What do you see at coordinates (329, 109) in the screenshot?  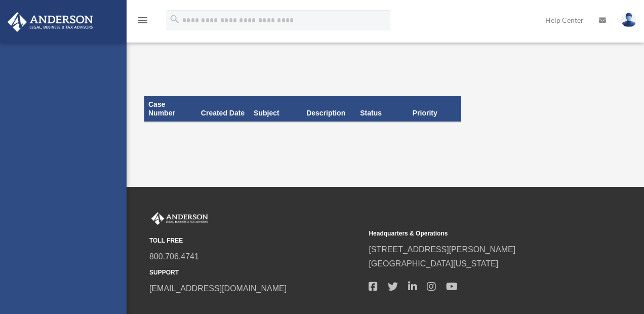 I see `th: Description` at bounding box center [329, 109].